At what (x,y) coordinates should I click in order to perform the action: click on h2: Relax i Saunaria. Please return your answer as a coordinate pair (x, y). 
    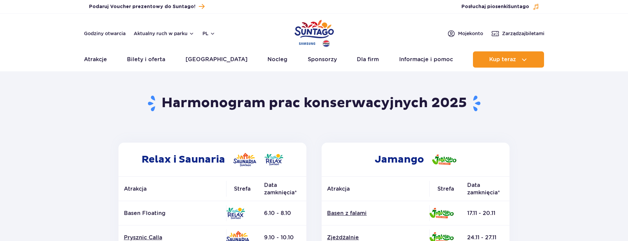
    Looking at the image, I should click on (212, 160).